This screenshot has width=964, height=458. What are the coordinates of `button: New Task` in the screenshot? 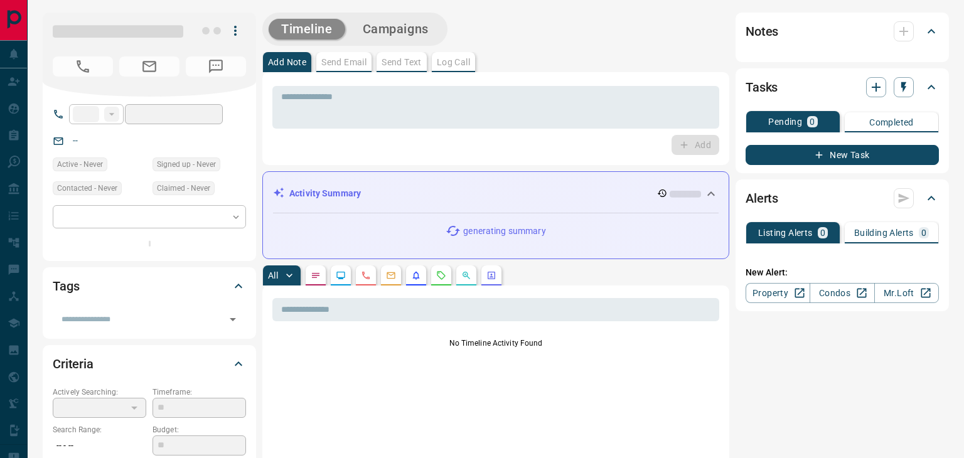 It's located at (842, 155).